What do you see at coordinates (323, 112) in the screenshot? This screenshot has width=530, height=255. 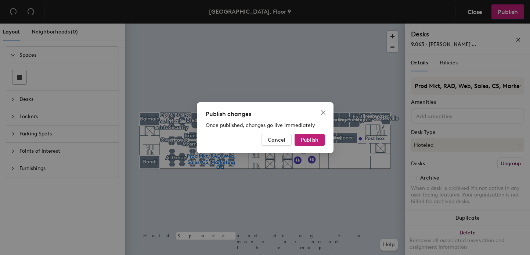 I see `button: Close` at bounding box center [323, 112].